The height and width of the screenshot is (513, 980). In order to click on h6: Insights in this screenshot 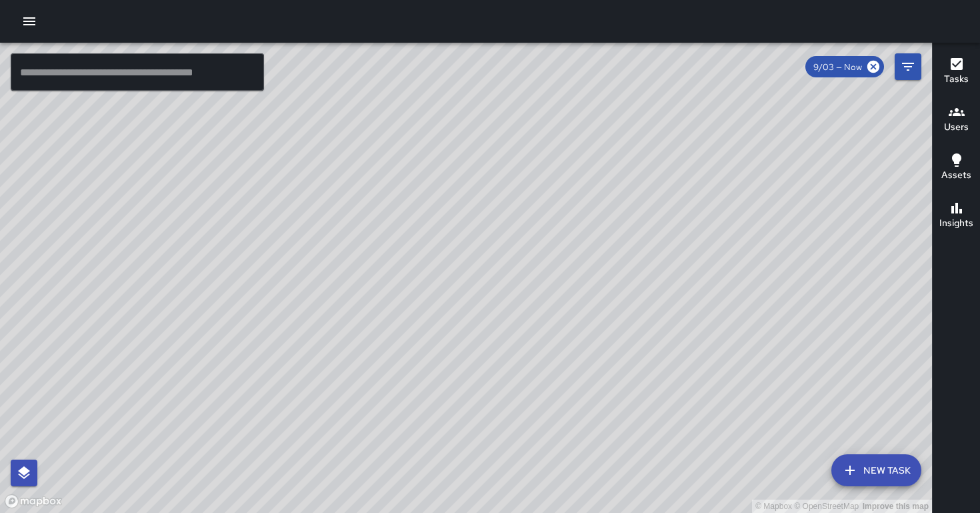, I will do `click(956, 223)`.